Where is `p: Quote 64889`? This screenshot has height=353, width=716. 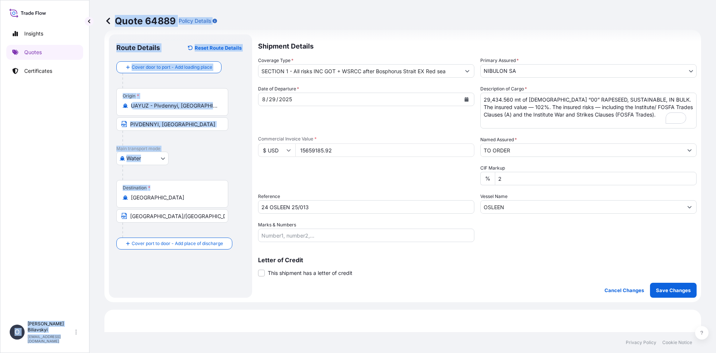 p: Quote 64889 is located at coordinates (140, 21).